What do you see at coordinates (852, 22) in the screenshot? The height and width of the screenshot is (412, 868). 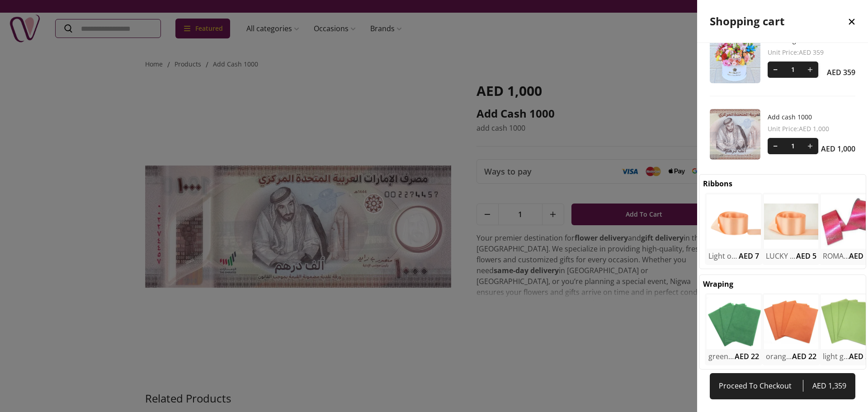 I see `button: close` at bounding box center [852, 22].